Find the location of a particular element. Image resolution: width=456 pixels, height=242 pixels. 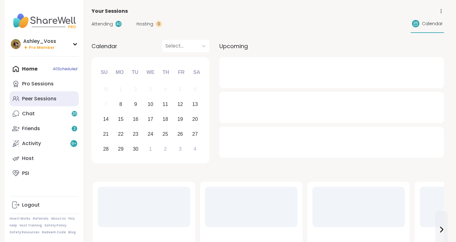

img: Ashley_Voss is located at coordinates (16, 44).